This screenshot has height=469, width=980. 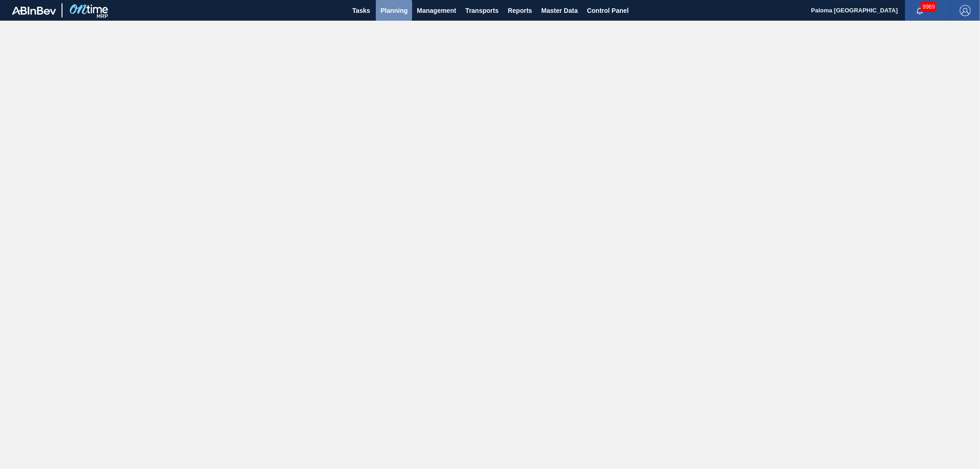 What do you see at coordinates (929, 7) in the screenshot?
I see `span: 9969` at bounding box center [929, 7].